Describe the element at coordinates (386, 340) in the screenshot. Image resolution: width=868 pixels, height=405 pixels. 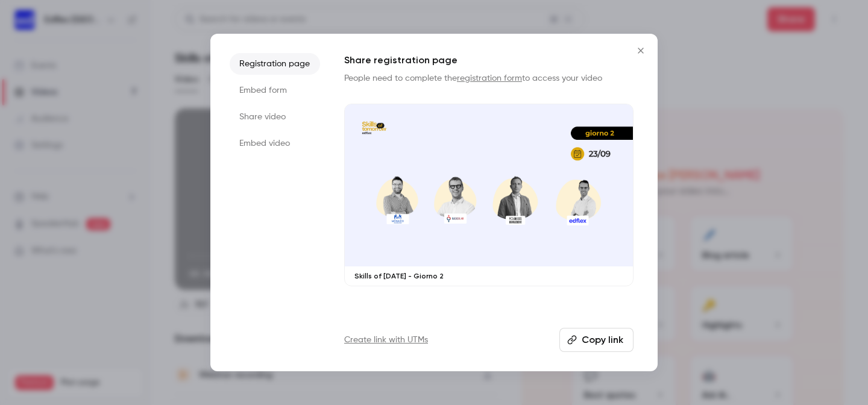
I see `a: Create link with UTMs` at that location.